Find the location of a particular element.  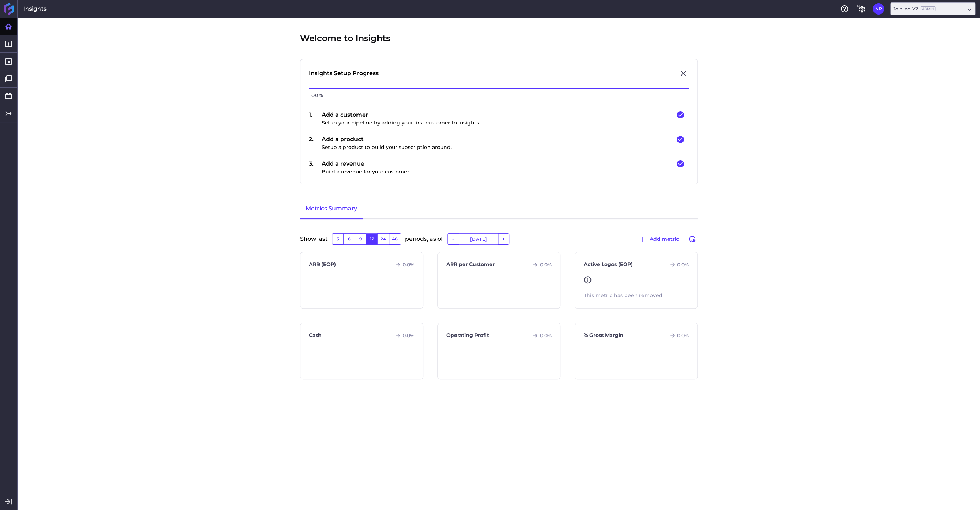

input: Select Date is located at coordinates (478, 239).